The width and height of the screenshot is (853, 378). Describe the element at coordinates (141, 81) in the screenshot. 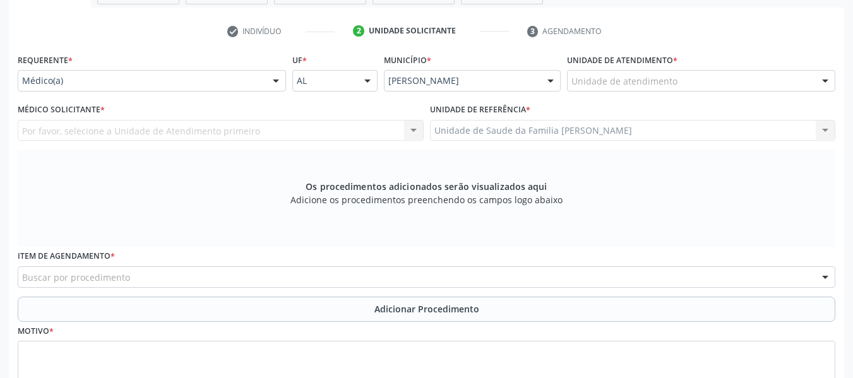

I see `span: Médico(a)` at that location.